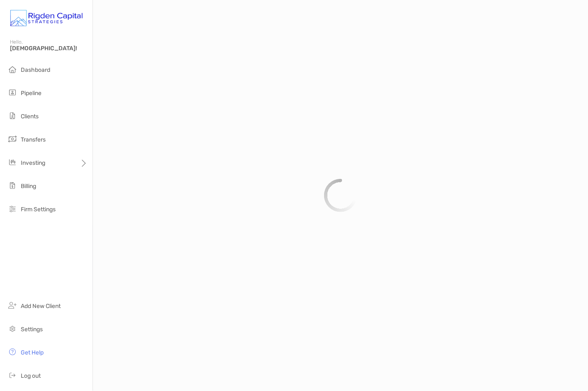 The width and height of the screenshot is (588, 391). I want to click on span: Get Help, so click(32, 353).